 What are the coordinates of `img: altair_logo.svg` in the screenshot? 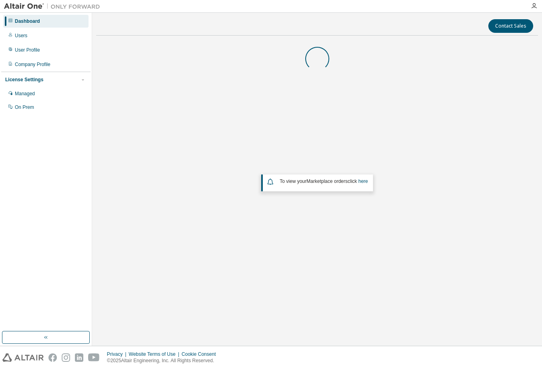 It's located at (23, 358).